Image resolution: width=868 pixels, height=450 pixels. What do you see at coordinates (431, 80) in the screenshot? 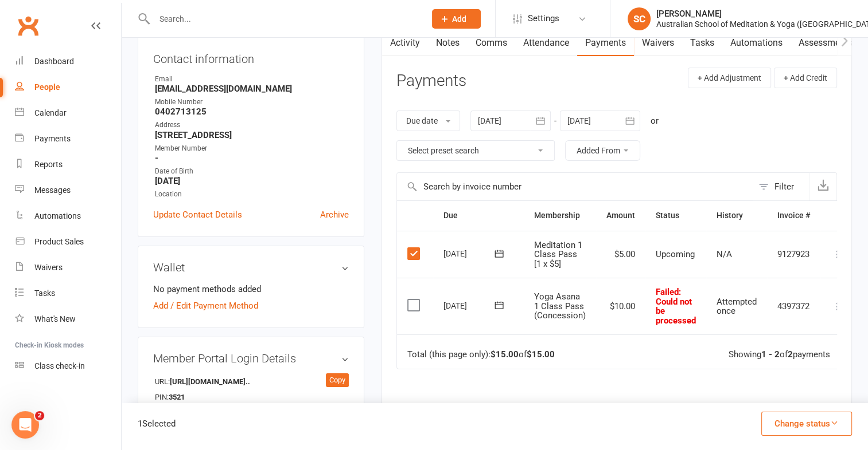
I see `h3: Payments` at bounding box center [431, 80].